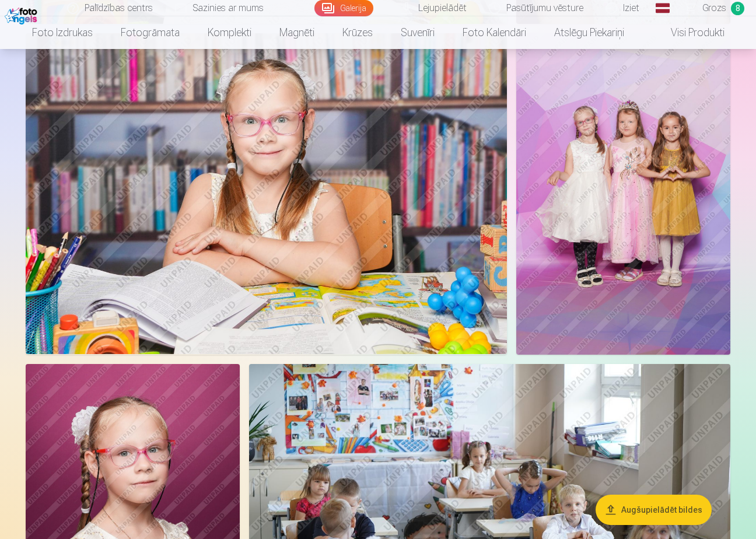 This screenshot has width=756, height=539. Describe the element at coordinates (714, 8) in the screenshot. I see `span: Grozs` at that location.